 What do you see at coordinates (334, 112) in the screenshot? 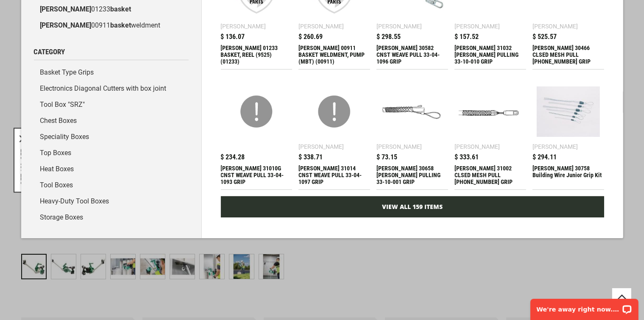
I see `img: GREENLEE 31014 CNST WEAVE PULL 33-04-1097 GRIP` at bounding box center [334, 112].